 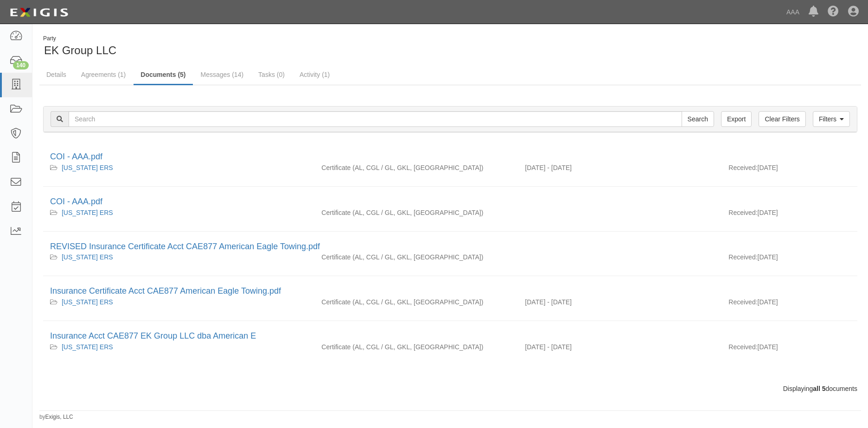 I want to click on a: Exigis, LLC, so click(x=59, y=417).